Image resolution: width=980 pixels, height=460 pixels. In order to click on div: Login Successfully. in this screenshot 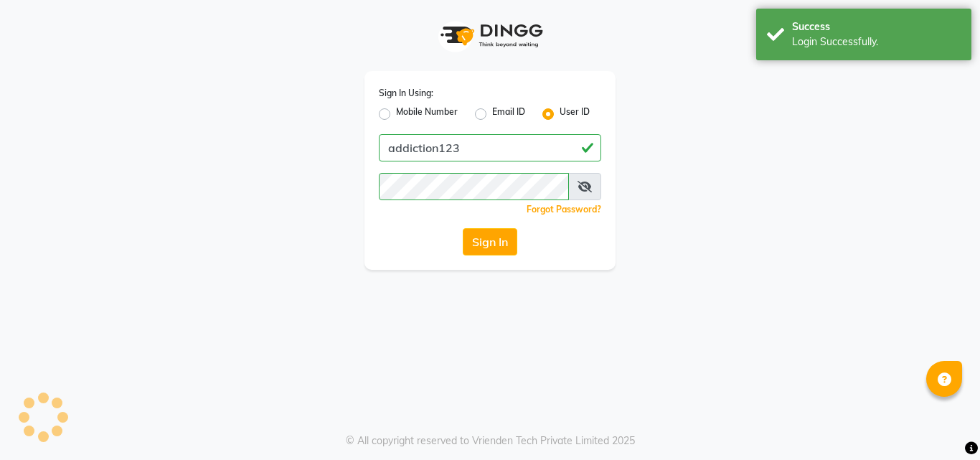, I will do `click(876, 41)`.